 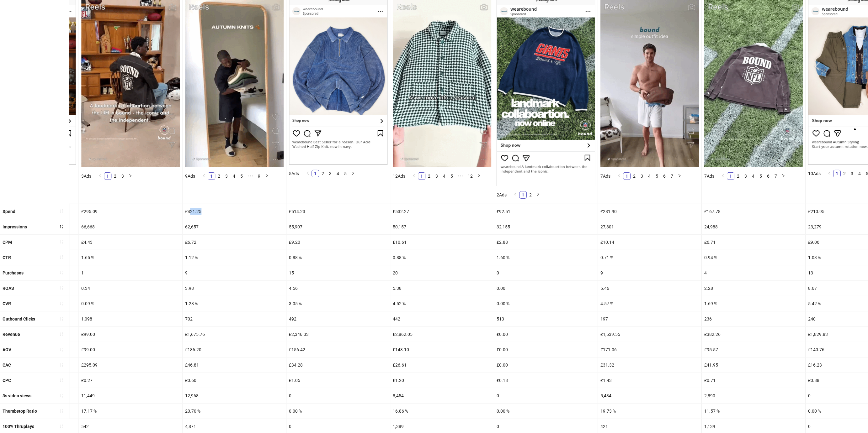 What do you see at coordinates (7, 304) in the screenshot?
I see `b: CVR` at bounding box center [7, 304].